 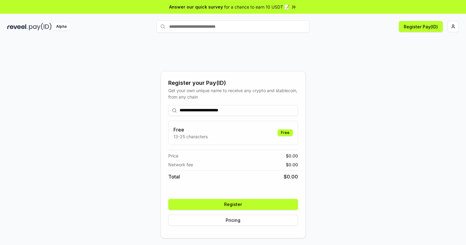 What do you see at coordinates (196, 7) in the screenshot?
I see `span: Answer our quick survey` at bounding box center [196, 7].